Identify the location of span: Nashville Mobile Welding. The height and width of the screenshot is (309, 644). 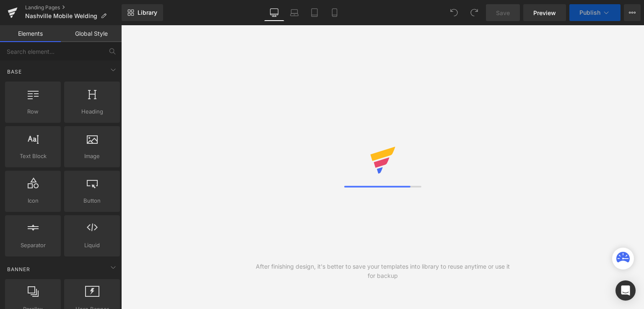
(62, 16).